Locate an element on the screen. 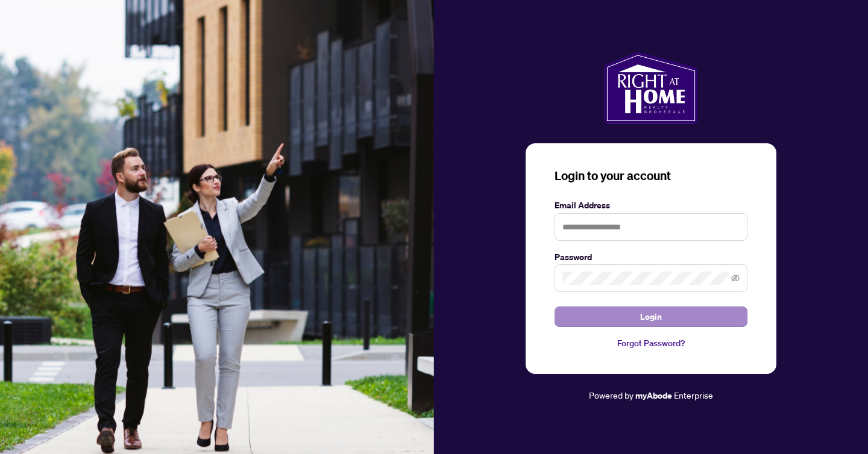 The image size is (868, 454). img: ma-logo is located at coordinates (651, 88).